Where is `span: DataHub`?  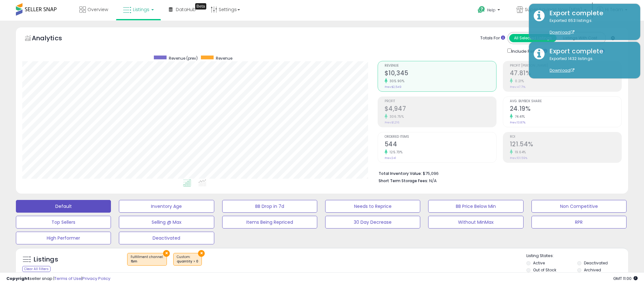 span: DataHub is located at coordinates (186, 10).